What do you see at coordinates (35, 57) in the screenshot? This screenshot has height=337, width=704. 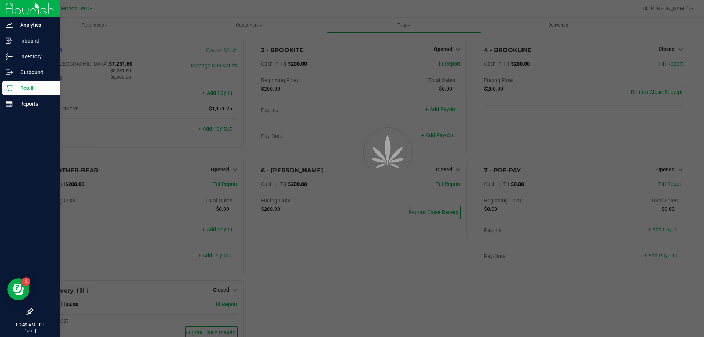 I see `p: Inventory` at bounding box center [35, 57].